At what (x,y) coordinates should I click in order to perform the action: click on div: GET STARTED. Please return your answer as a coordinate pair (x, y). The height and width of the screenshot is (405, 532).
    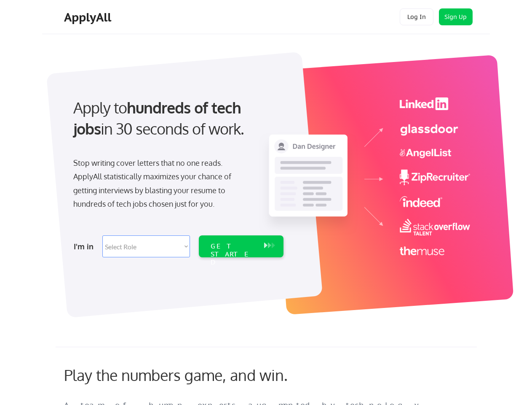
    Looking at the image, I should click on (233, 254).